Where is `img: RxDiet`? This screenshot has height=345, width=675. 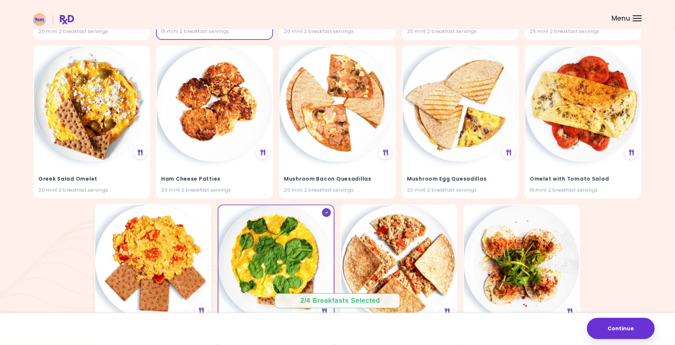 img: RxDiet is located at coordinates (53, 19).